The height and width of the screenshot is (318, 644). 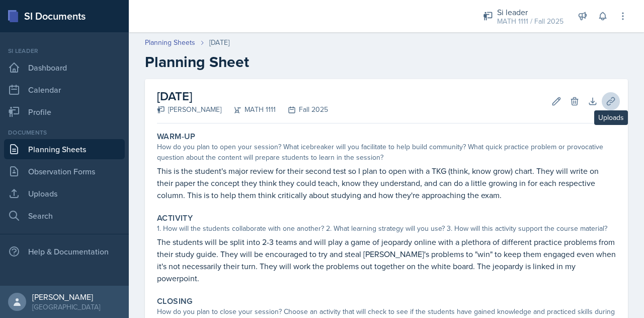 I want to click on div: Help & Documentation, so click(x=64, y=251).